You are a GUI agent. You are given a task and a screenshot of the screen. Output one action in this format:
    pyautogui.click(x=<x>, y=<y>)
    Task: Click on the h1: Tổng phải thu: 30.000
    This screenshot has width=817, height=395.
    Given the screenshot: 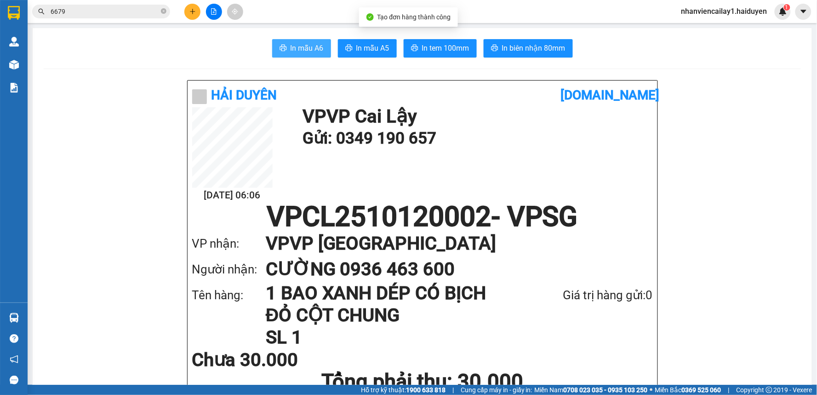 What is the action you would take?
    pyautogui.click(x=423, y=381)
    